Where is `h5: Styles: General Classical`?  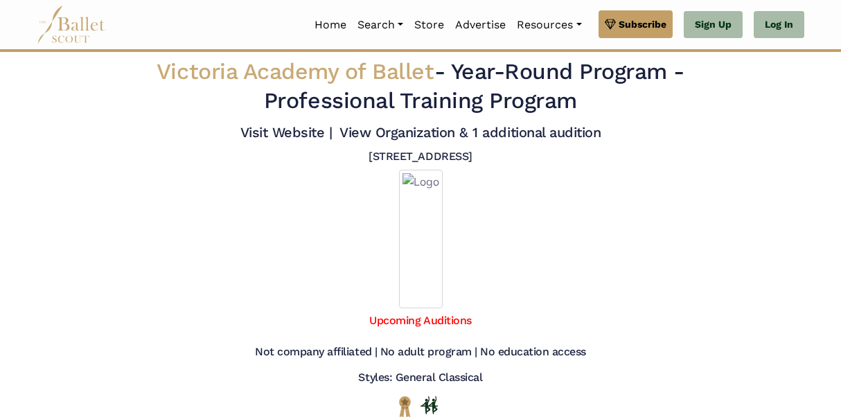
h5: Styles: General Classical is located at coordinates (420, 378).